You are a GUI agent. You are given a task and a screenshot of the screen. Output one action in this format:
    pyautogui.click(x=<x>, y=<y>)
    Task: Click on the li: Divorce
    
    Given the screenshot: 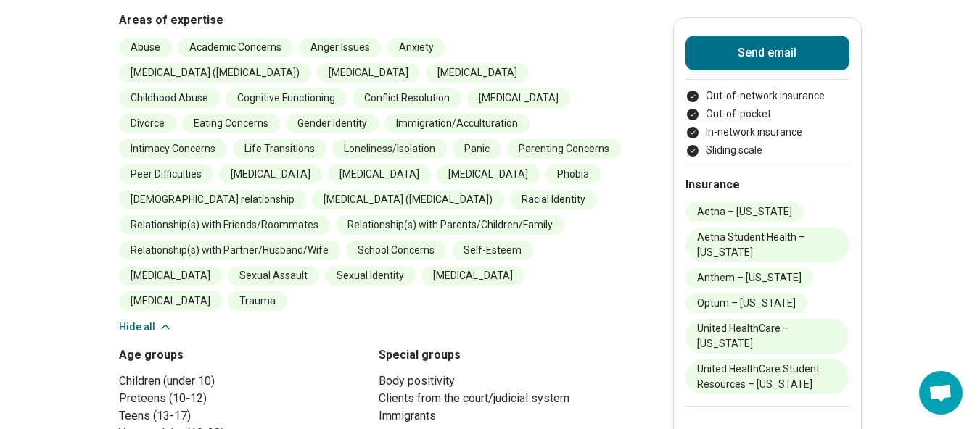 What is the action you would take?
    pyautogui.click(x=147, y=123)
    